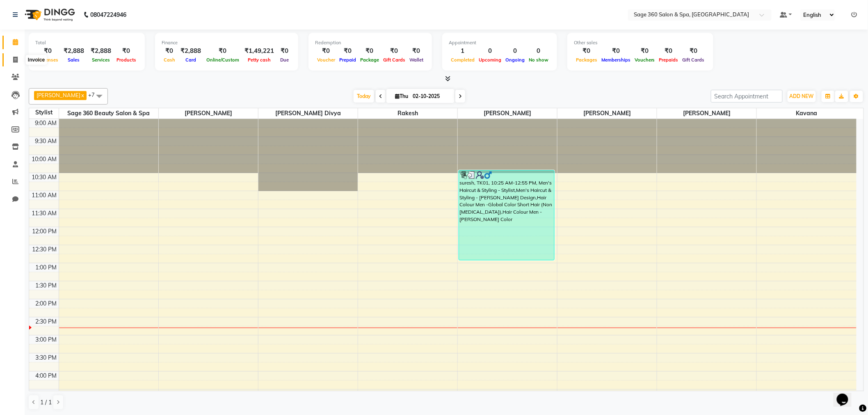  I want to click on div: 9:30 AM, so click(46, 141).